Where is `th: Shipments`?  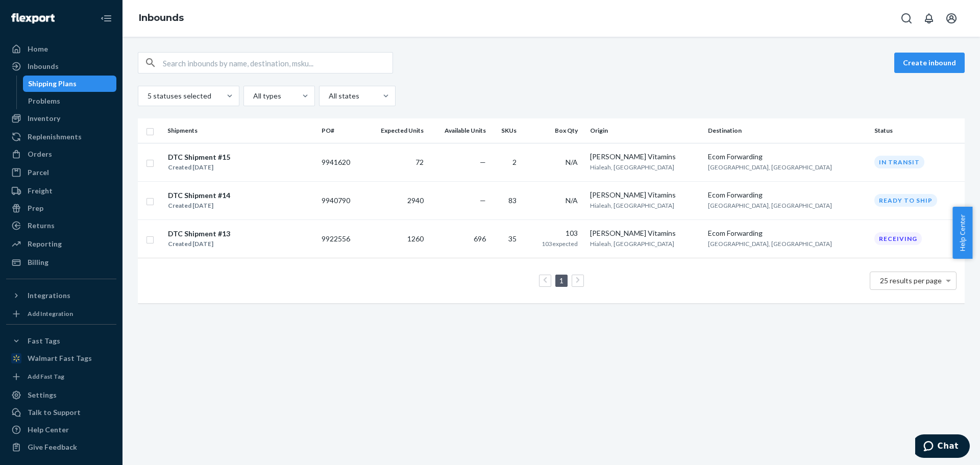
th: Shipments is located at coordinates (240, 131).